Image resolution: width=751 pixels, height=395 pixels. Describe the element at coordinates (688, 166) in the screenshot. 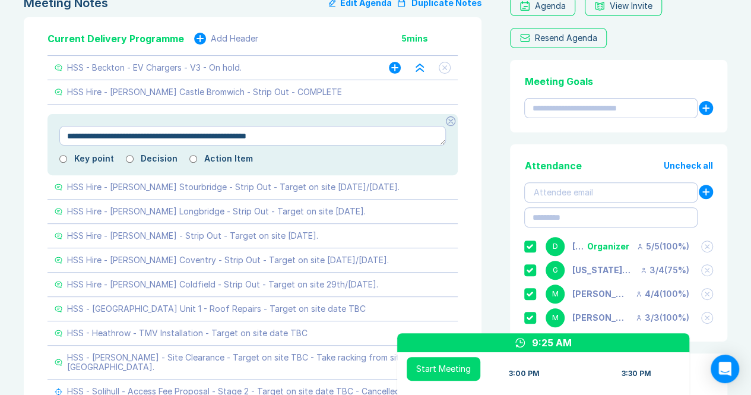

I see `button: Uncheck all` at that location.